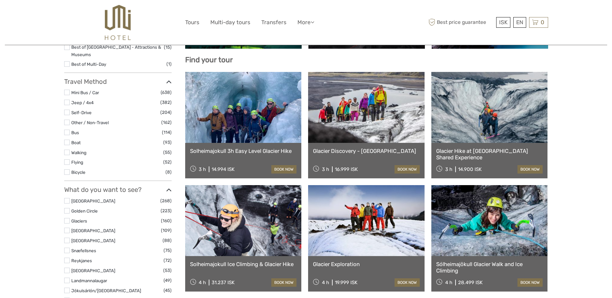  Describe the element at coordinates (243, 264) in the screenshot. I see `a: Solheimajokull Ice Climbing & Glacier Hike` at that location.